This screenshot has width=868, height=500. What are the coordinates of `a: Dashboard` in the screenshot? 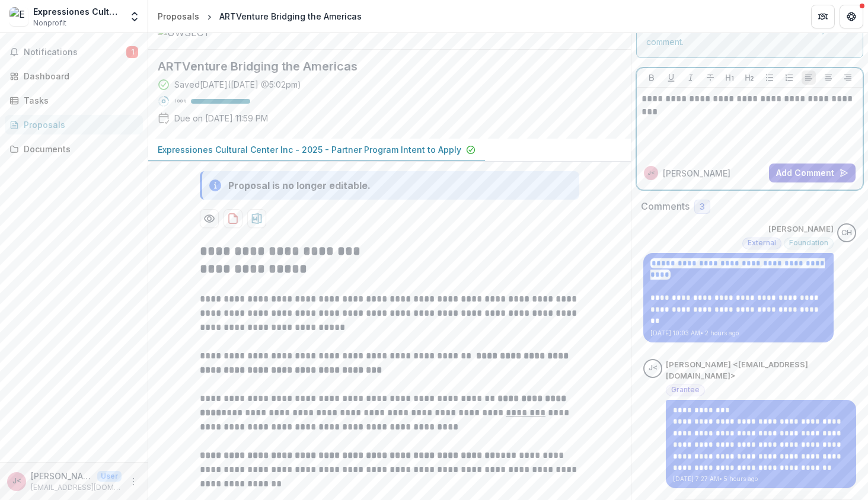 It's located at (74, 76).